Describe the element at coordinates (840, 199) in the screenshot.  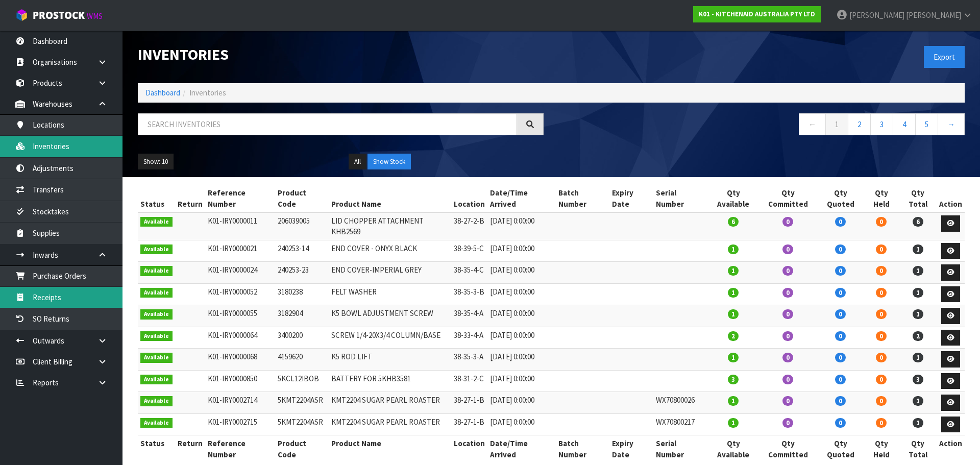
I see `th: Qty Quoted` at that location.